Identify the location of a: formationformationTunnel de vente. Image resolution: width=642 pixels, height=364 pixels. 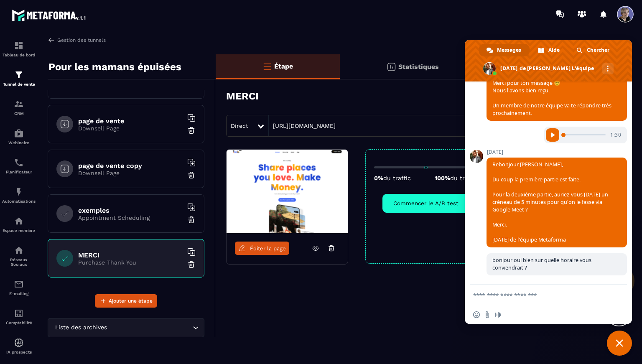
(19, 78).